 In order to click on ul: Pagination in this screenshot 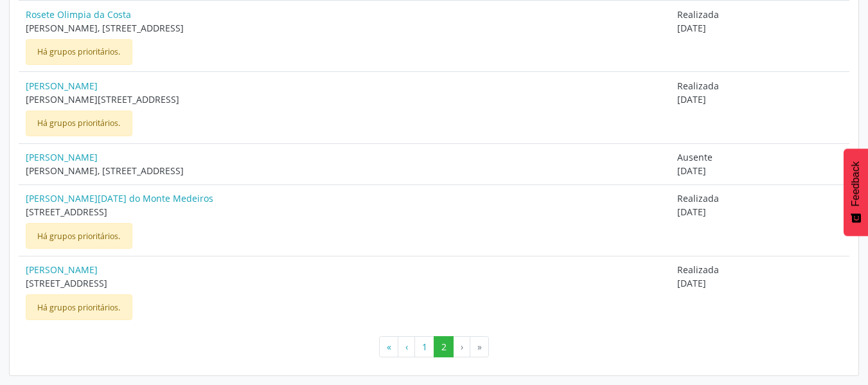, I will do `click(434, 347)`.